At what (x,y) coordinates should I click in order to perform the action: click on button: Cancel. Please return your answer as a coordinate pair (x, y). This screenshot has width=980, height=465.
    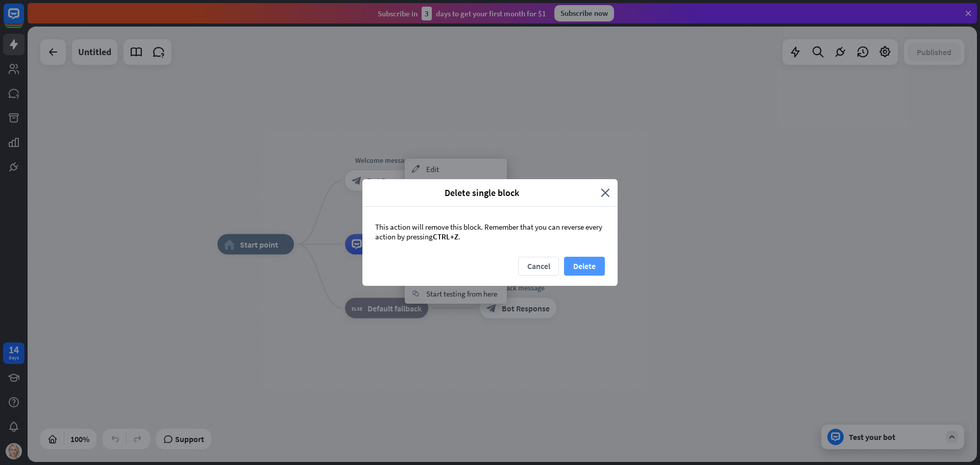
    Looking at the image, I should click on (539, 266).